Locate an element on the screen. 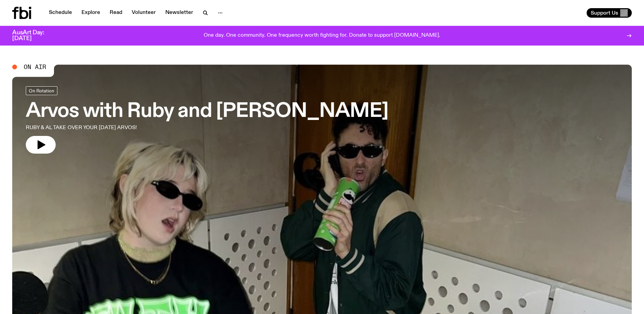 This screenshot has height=314, width=644. a: Read is located at coordinates (116, 13).